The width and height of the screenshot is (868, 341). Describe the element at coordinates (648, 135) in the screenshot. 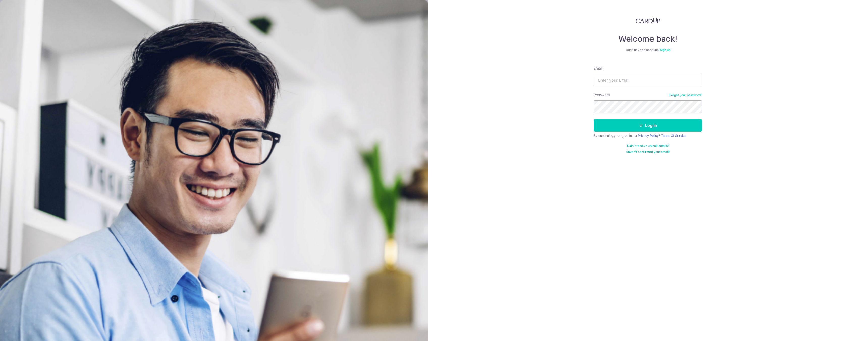

I see `a: Privacy Policy` at that location.